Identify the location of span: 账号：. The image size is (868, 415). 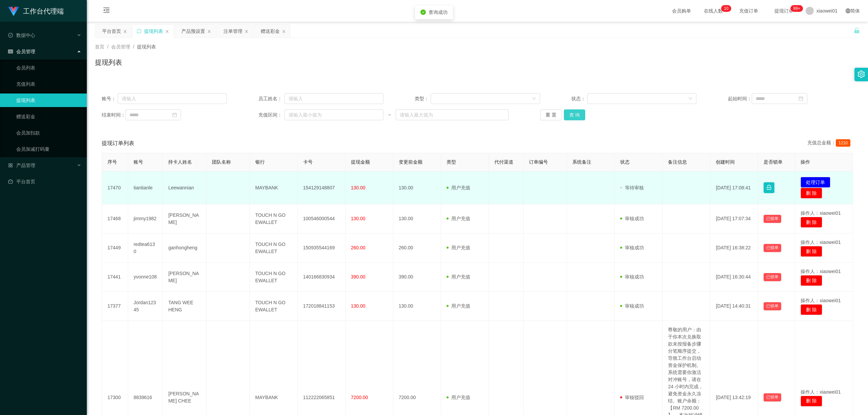
(109, 99).